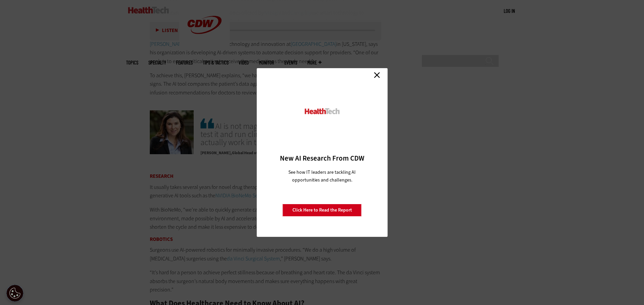 This screenshot has width=644, height=305. Describe the element at coordinates (15, 294) in the screenshot. I see `button: Open Preferences` at that location.